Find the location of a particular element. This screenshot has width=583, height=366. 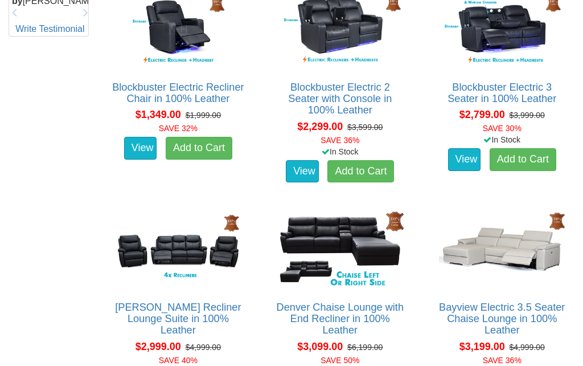

img: Maxwell Recliner Lounge Suite in 100% Leather is located at coordinates (178, 249).